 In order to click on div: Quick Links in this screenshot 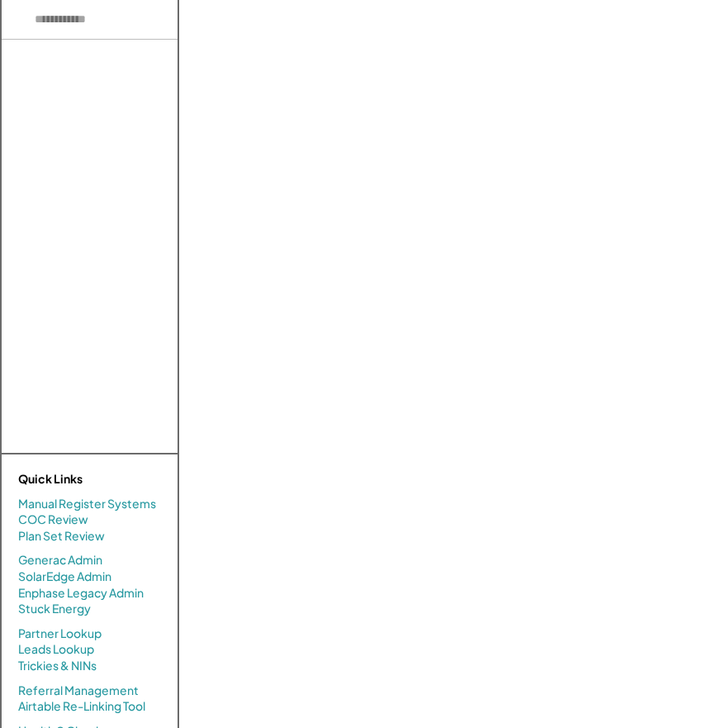, I will do `click(101, 480)`.